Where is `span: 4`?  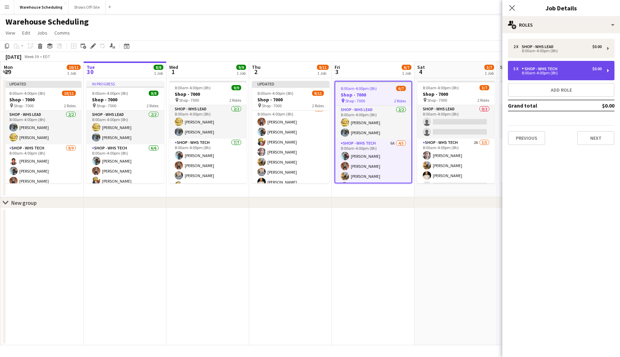 span: 4 is located at coordinates (421, 72).